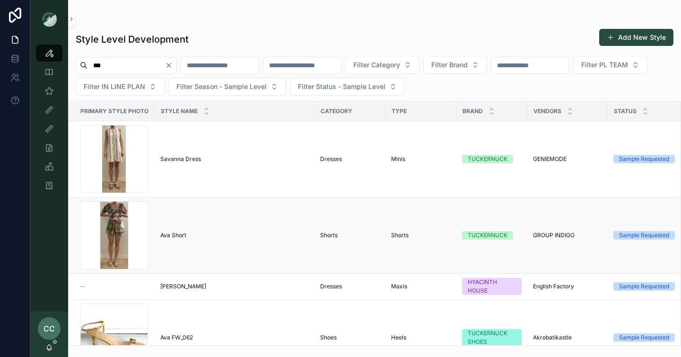 This screenshot has width=681, height=357. I want to click on a: TUCKERNUCK SHOES, so click(492, 337).